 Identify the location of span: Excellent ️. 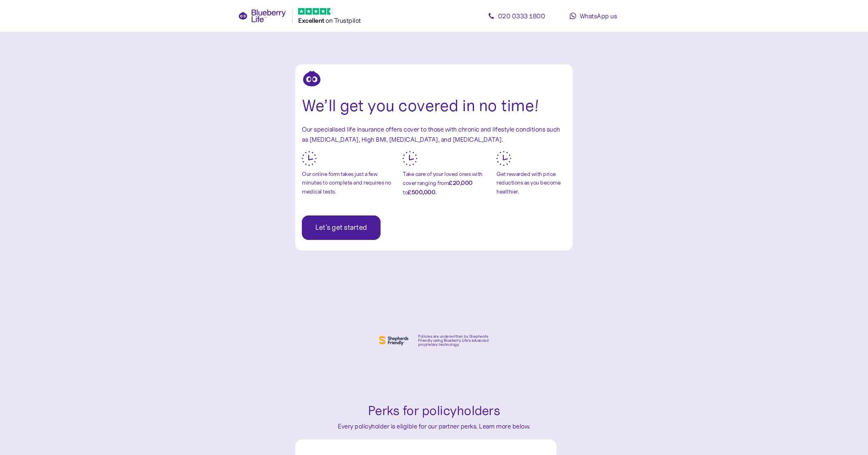
(311, 20).